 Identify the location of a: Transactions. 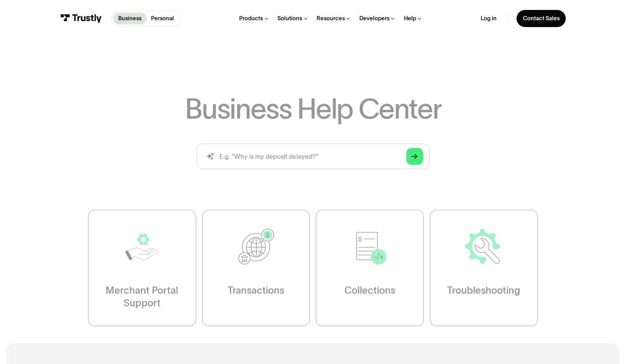
(256, 268).